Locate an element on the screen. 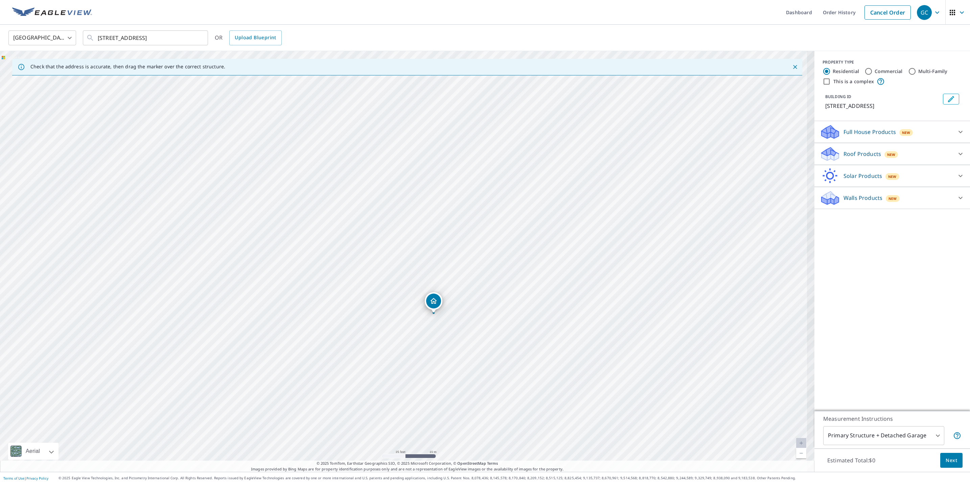 The height and width of the screenshot is (484, 970). div: Solar ProductsNew is located at coordinates (893, 176).